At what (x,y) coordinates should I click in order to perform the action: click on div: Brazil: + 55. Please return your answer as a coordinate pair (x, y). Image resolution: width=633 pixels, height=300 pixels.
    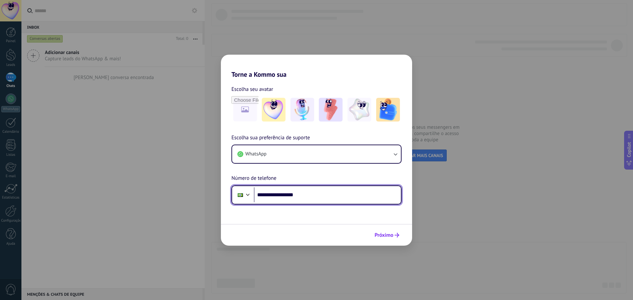
    Looking at the image, I should click on (240, 195).